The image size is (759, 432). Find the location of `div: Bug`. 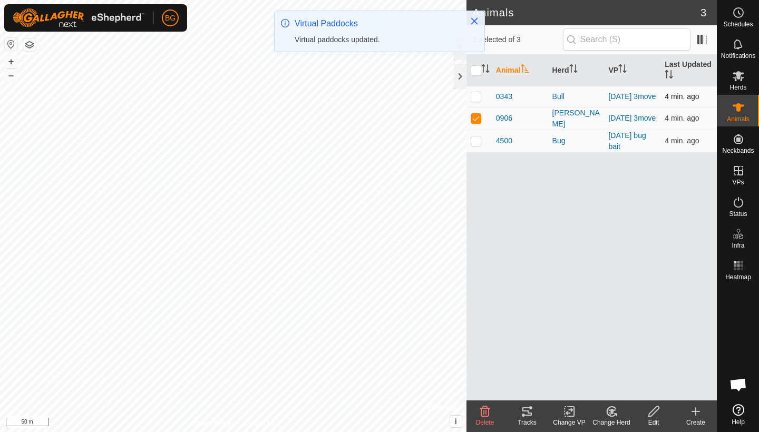

div: Bug is located at coordinates (576, 141).